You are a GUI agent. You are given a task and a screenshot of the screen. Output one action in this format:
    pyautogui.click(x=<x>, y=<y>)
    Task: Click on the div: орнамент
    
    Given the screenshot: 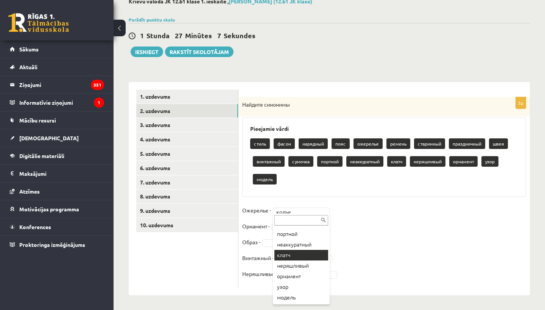 What is the action you would take?
    pyautogui.click(x=301, y=276)
    